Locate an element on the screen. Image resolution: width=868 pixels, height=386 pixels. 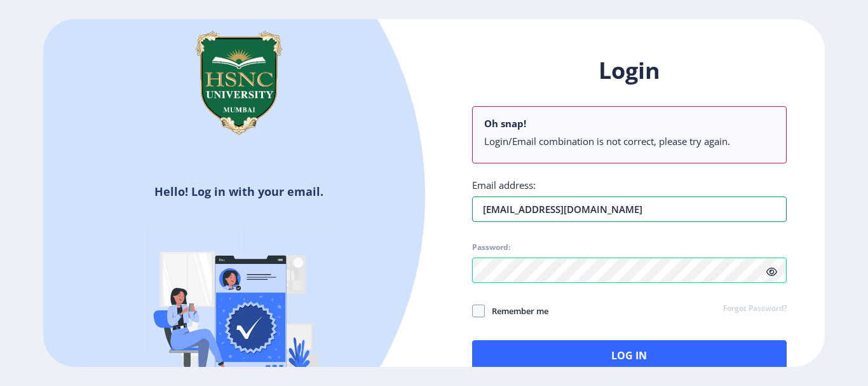
a: Forgot Password? is located at coordinates (755, 309).